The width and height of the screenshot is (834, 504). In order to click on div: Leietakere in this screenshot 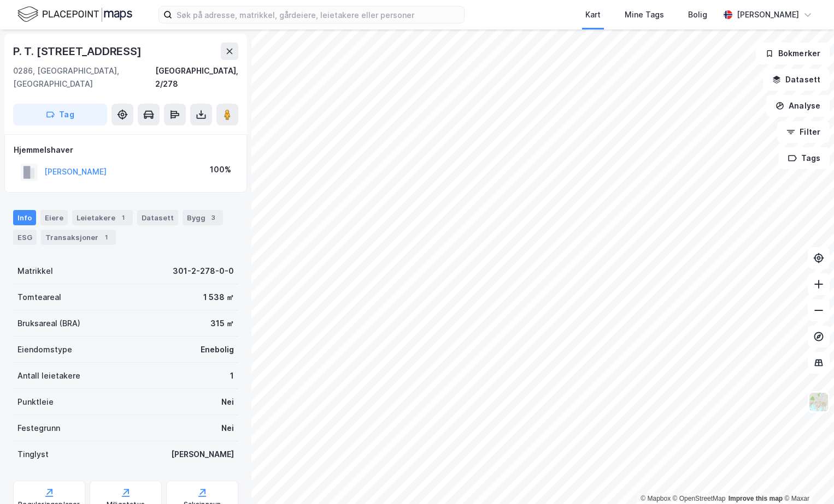, I will do `click(102, 218)`.